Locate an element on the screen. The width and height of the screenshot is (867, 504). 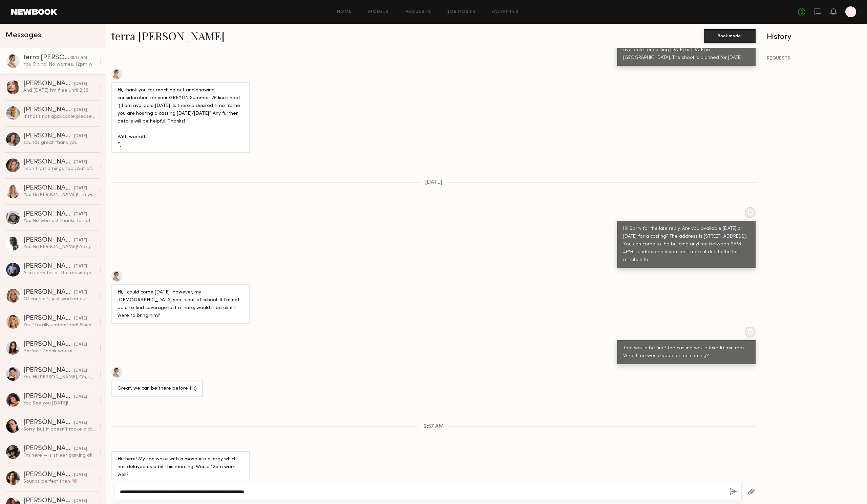
div: That would be fine! The casting would take 10 min max. What time would you plan on coming? is located at coordinates (686, 352).